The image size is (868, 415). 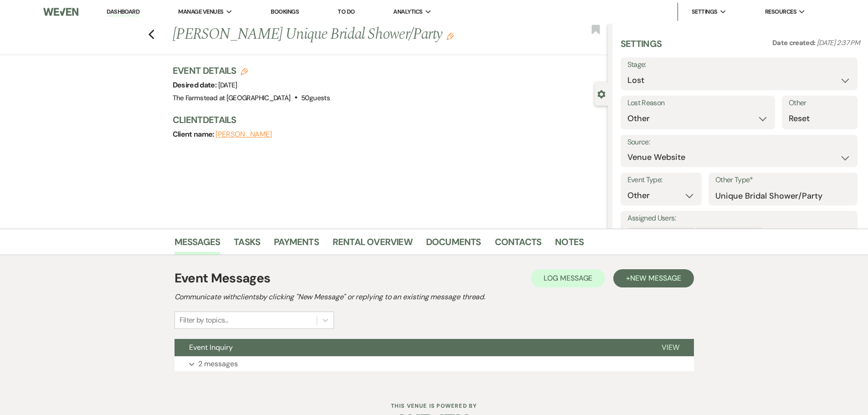 I want to click on h3: Client Details, so click(x=385, y=120).